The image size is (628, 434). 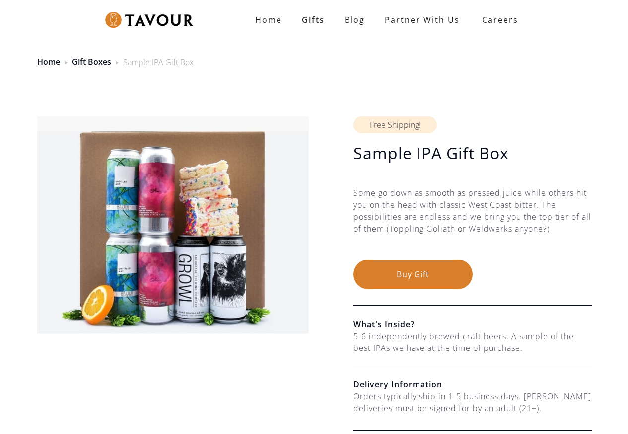 I want to click on h6: Delivery Information, so click(x=473, y=384).